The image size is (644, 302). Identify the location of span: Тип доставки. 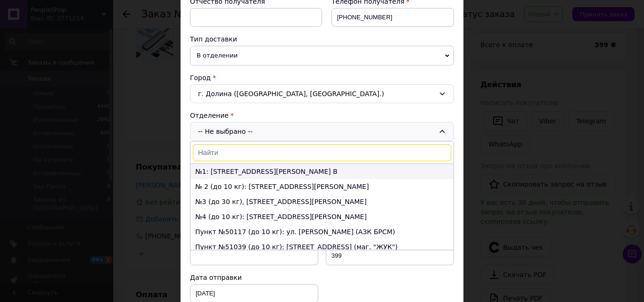
(214, 39).